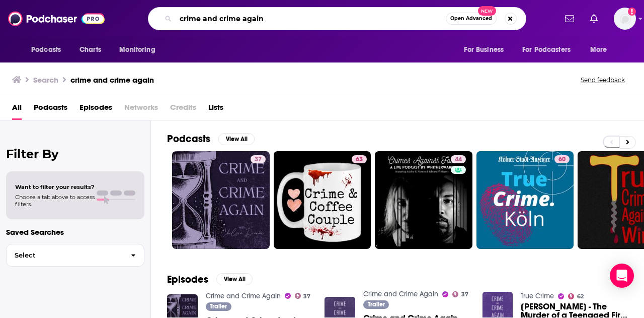 The height and width of the screenshot is (318, 644). What do you see at coordinates (625, 19) in the screenshot?
I see `span: Logged in as gabrielle.gantz` at bounding box center [625, 19].